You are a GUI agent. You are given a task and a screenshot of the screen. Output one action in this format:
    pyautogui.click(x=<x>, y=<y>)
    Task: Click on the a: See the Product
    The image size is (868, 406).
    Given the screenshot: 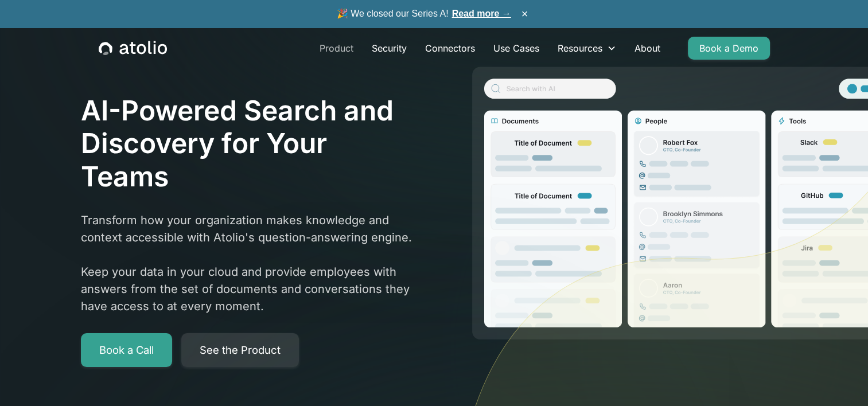 What is the action you would take?
    pyautogui.click(x=239, y=351)
    